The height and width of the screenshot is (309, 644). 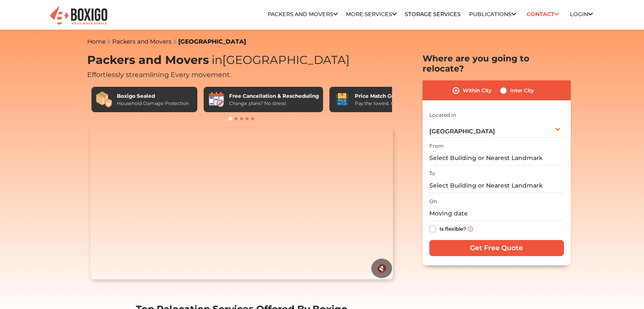 What do you see at coordinates (217, 60) in the screenshot?
I see `span: in` at bounding box center [217, 60].